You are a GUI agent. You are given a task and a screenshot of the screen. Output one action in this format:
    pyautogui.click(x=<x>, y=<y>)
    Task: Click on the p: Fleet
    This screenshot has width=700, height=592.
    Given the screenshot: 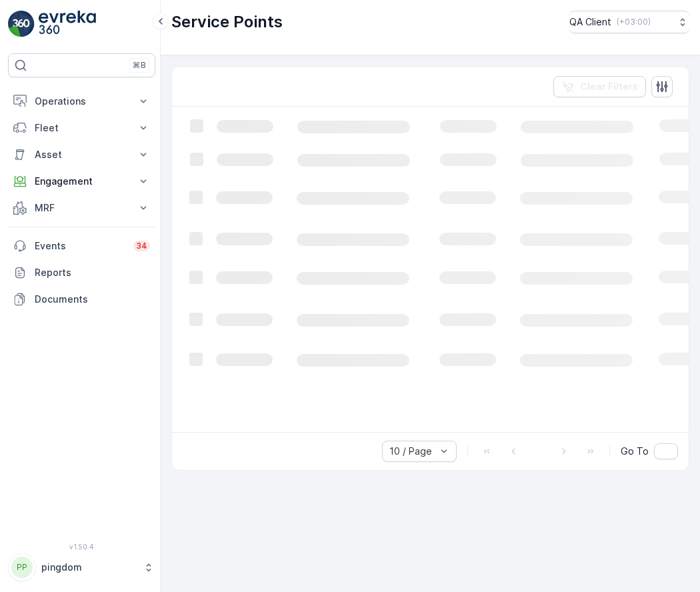 What is the action you would take?
    pyautogui.click(x=81, y=128)
    